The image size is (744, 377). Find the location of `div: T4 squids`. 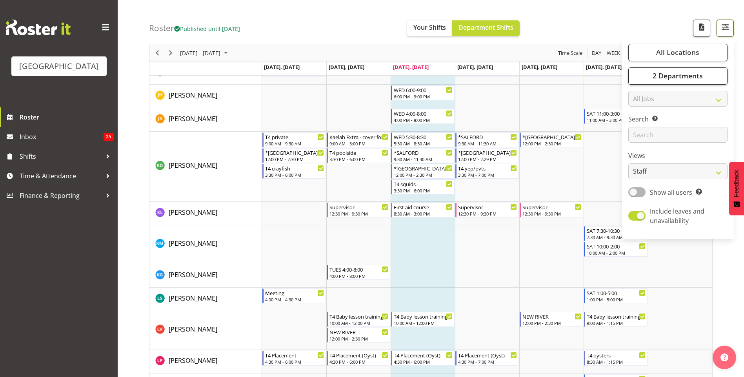

div: T4 squids is located at coordinates (423, 184).